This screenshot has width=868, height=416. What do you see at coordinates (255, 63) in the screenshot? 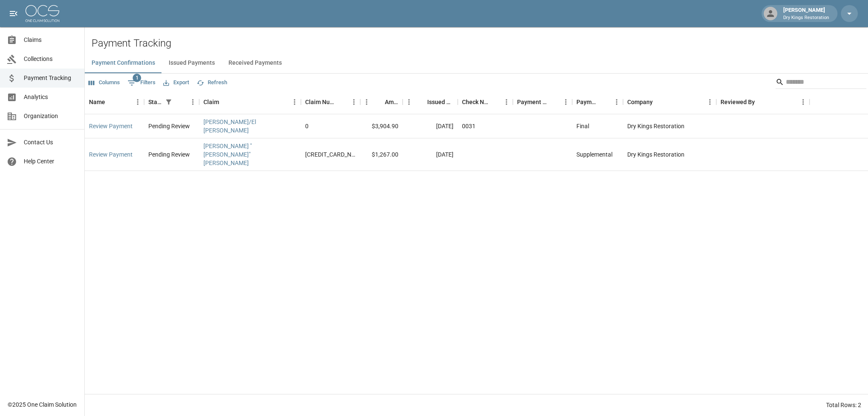
I see `button: Received Payments` at bounding box center [255, 63].